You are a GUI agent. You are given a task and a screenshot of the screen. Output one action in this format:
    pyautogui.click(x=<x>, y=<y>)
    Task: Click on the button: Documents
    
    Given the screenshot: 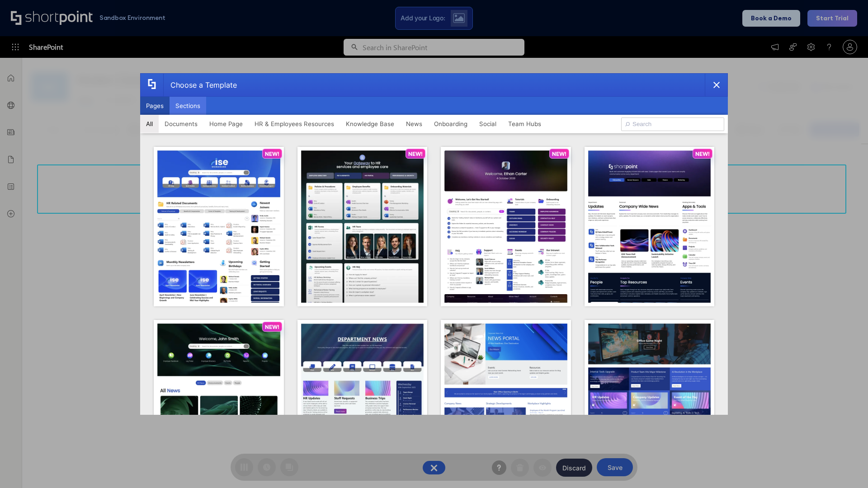 What is the action you would take?
    pyautogui.click(x=181, y=124)
    